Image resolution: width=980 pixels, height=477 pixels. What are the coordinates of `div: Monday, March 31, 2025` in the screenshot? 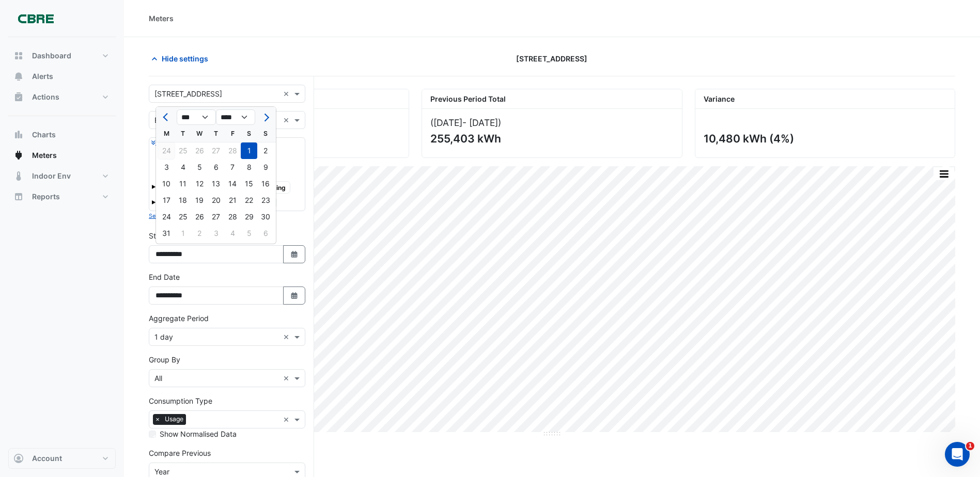 It's located at (166, 233).